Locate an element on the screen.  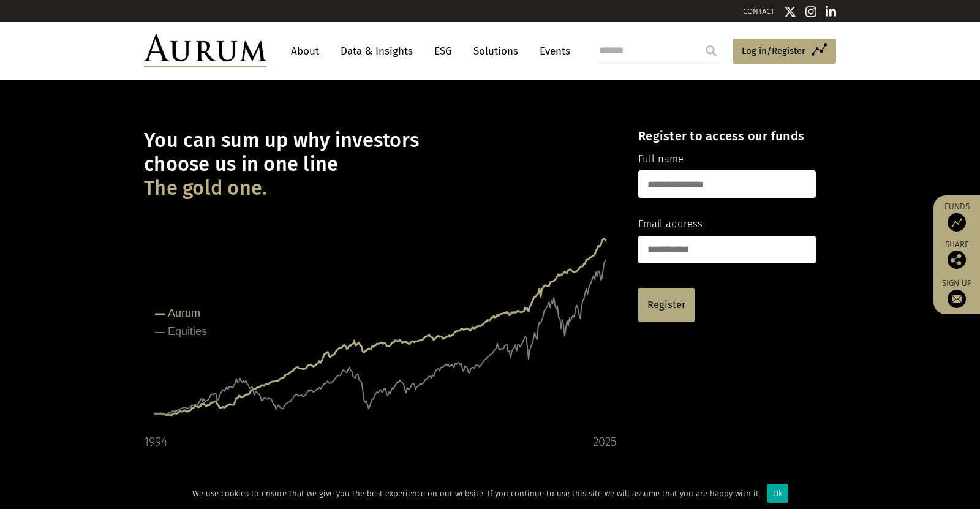
div: Share is located at coordinates (956, 254).